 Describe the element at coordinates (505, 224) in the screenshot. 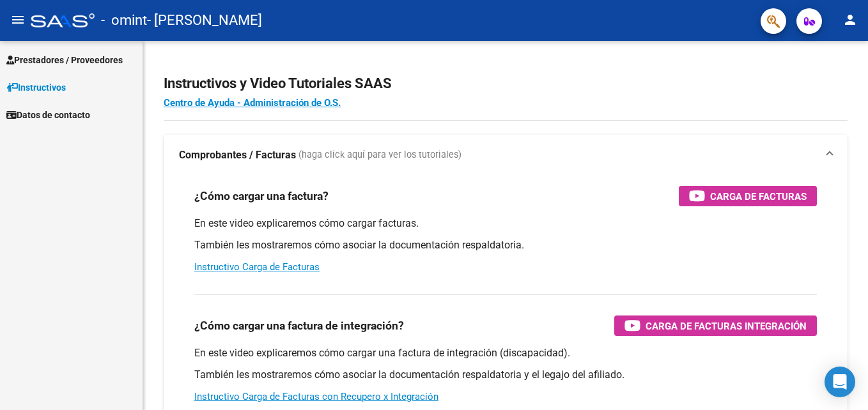

I see `p: En este video explicaremos cómo cargar facturas.` at that location.